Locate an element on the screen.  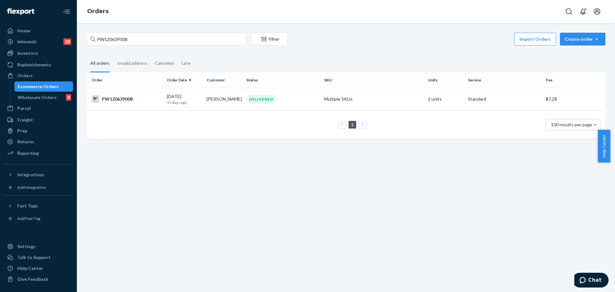
div: Parcel is located at coordinates (24, 108).